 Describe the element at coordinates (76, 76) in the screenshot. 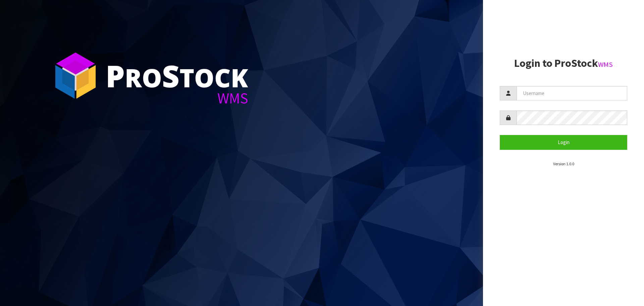

I see `img: ProStock Cube` at that location.